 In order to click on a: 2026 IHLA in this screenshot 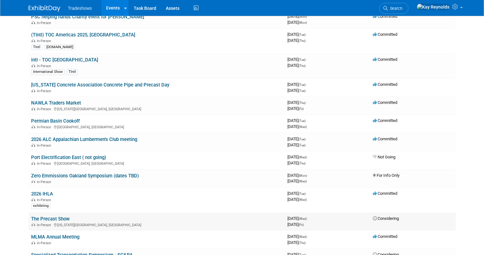, I will do `click(42, 194)`.